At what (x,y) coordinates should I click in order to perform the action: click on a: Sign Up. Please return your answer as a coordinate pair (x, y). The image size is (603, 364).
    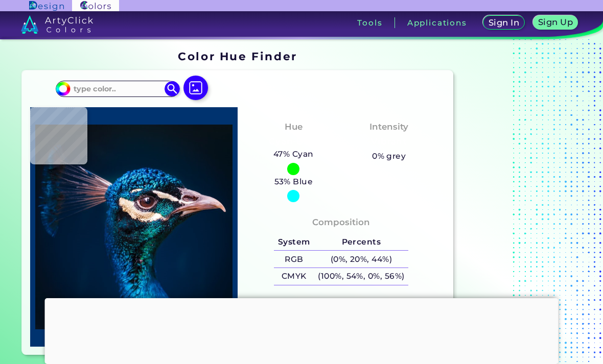
    Looking at the image, I should click on (555, 22).